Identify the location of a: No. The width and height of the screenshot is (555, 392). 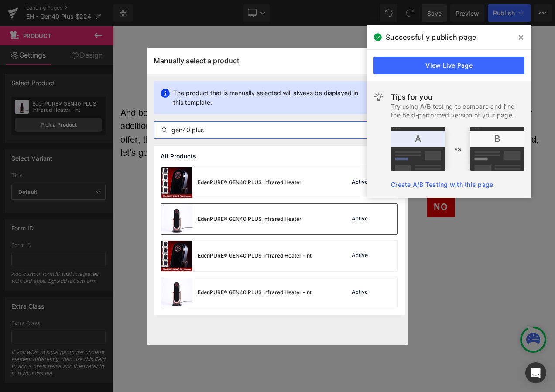
(392, 215).